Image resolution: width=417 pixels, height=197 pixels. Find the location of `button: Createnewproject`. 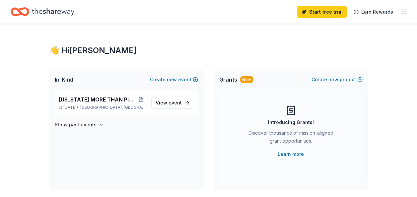

button: Createnewproject is located at coordinates (337, 80).